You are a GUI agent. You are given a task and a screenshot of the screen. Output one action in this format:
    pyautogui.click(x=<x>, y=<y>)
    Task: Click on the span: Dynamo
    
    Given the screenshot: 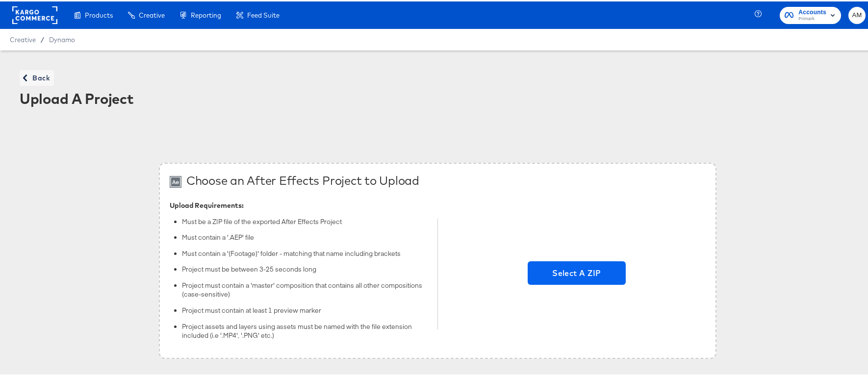 What is the action you would take?
    pyautogui.click(x=62, y=38)
    